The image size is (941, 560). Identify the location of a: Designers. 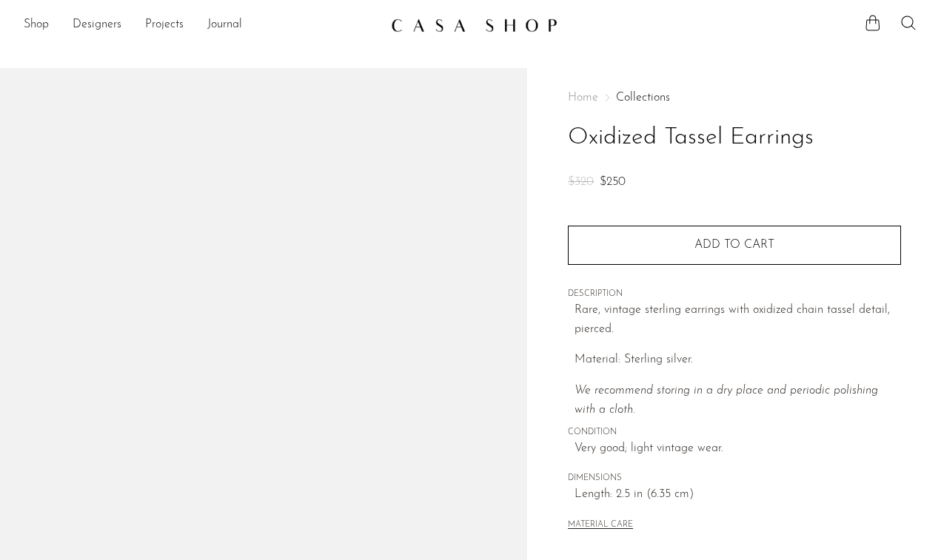
(97, 25).